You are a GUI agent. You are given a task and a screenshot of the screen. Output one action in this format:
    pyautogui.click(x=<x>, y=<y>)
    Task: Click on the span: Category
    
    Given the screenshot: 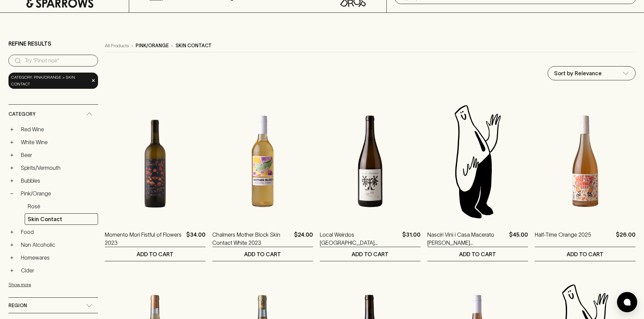 What is the action you would take?
    pyautogui.click(x=22, y=114)
    